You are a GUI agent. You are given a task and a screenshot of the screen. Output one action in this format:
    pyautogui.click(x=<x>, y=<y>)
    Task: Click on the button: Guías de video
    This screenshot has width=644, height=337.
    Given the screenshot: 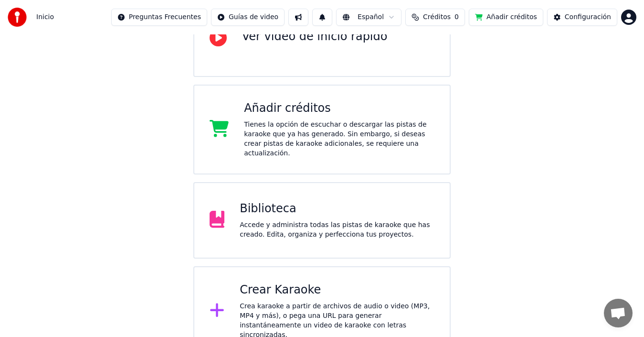 What is the action you would take?
    pyautogui.click(x=248, y=17)
    